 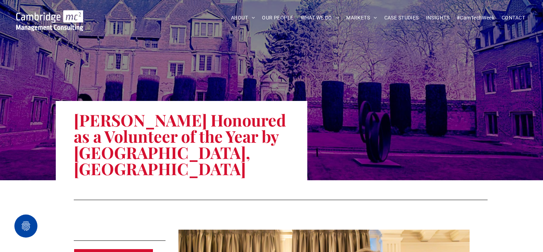 What do you see at coordinates (50, 21) in the screenshot?
I see `img: Cambridge MC Logo` at bounding box center [50, 21].